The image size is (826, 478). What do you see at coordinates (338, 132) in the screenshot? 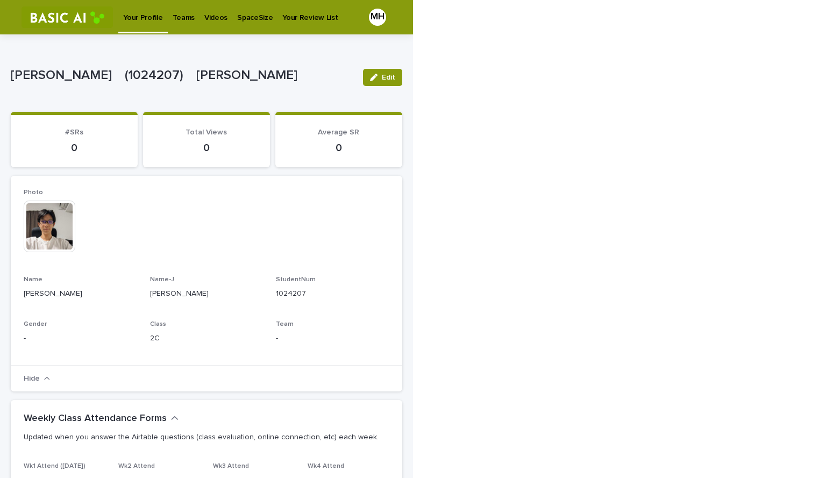
I see `span: Average SR` at bounding box center [338, 132].